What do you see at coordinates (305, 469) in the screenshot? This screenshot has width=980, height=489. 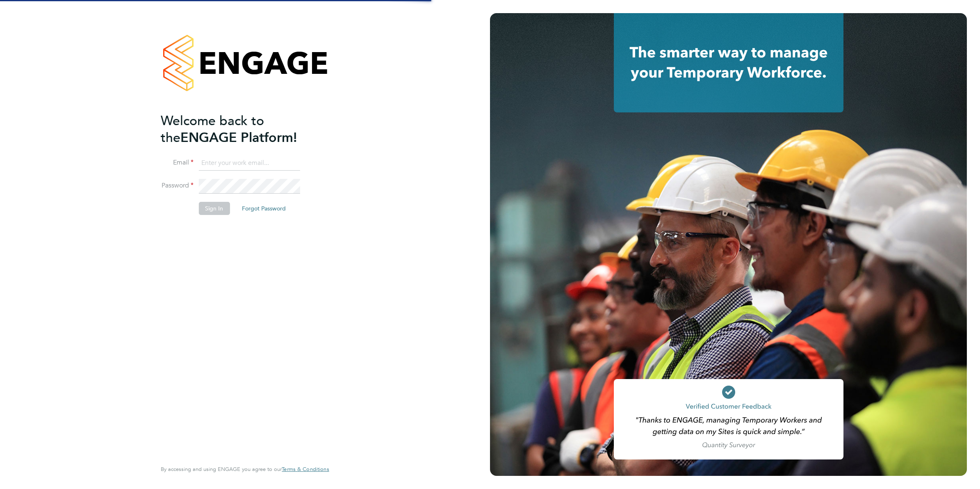 I see `span: Terms & Conditions` at bounding box center [305, 469].